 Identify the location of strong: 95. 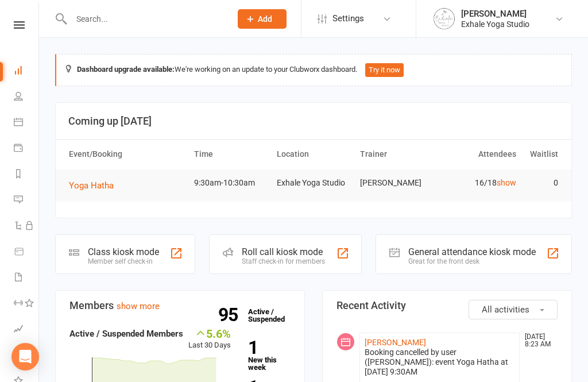
(231, 315).